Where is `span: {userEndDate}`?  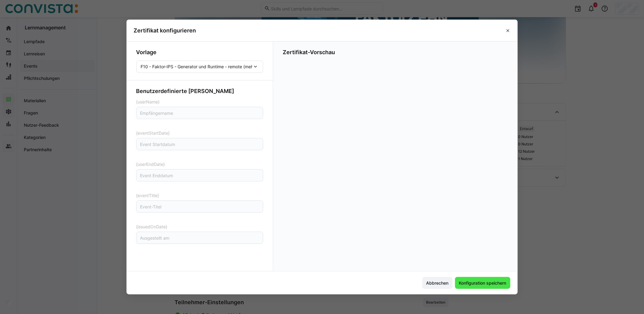
span: {userEndDate} is located at coordinates (151, 164).